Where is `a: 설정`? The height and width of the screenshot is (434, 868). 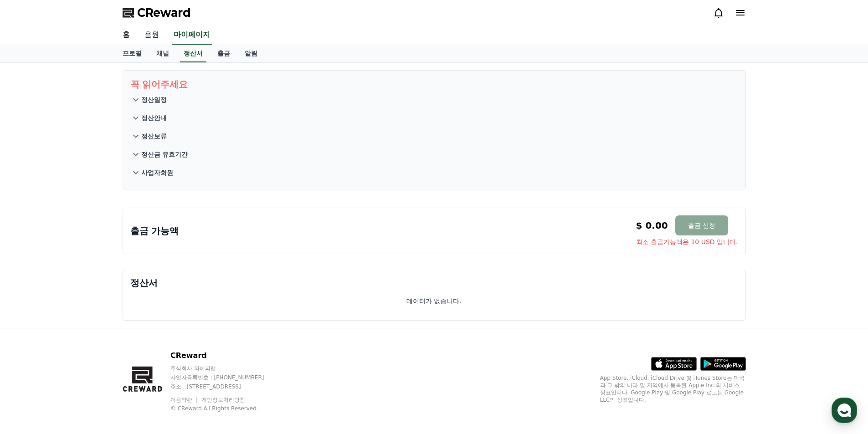 a: 설정 is located at coordinates (146, 300).